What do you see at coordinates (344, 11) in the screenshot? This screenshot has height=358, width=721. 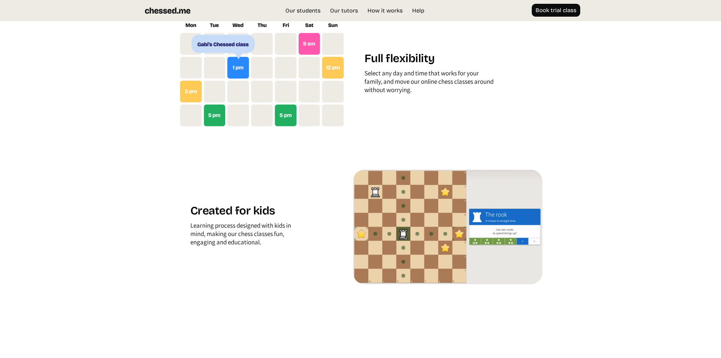 I see `a: Our tutors` at bounding box center [344, 11].